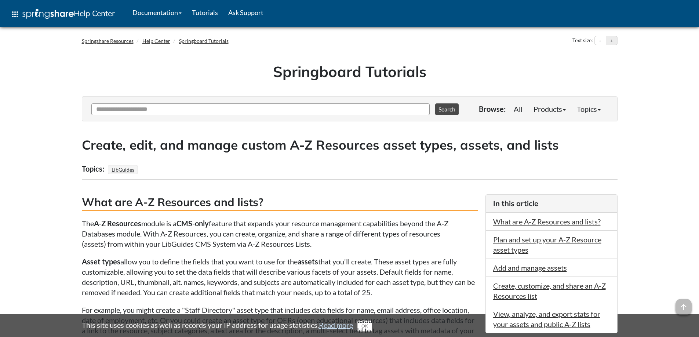  What do you see at coordinates (280, 203) in the screenshot?
I see `h3: What are A-Z Resources and lists?` at bounding box center [280, 203].